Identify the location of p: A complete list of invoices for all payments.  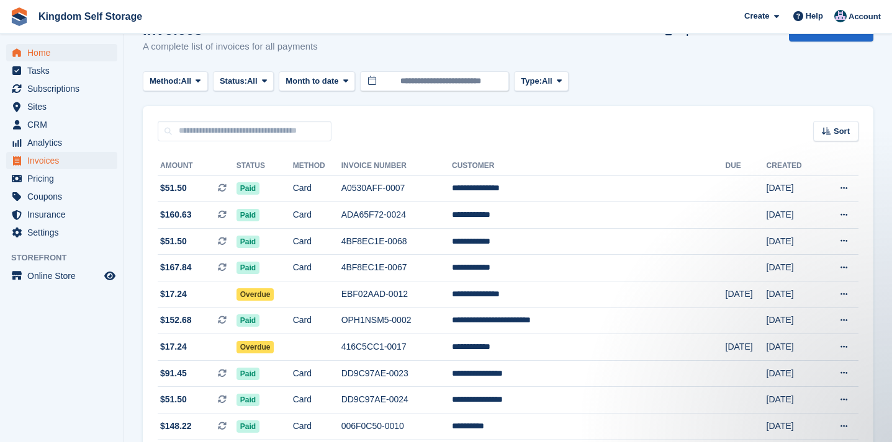
(230, 47).